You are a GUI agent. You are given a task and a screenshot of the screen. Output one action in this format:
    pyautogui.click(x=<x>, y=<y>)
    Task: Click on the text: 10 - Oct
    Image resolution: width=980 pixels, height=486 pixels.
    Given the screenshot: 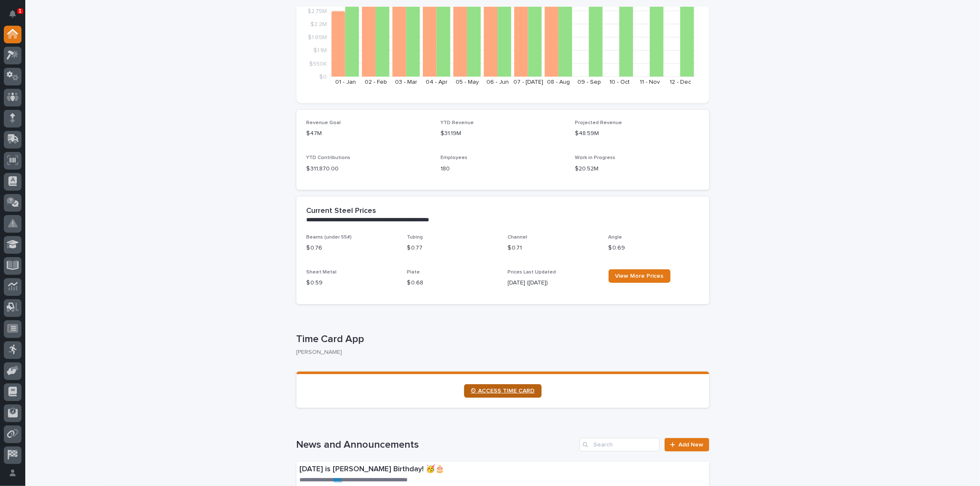 What is the action you would take?
    pyautogui.click(x=619, y=82)
    